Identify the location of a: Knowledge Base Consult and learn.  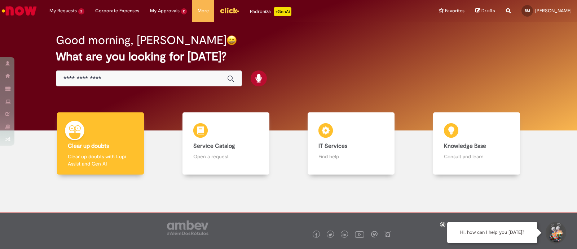
(477, 143).